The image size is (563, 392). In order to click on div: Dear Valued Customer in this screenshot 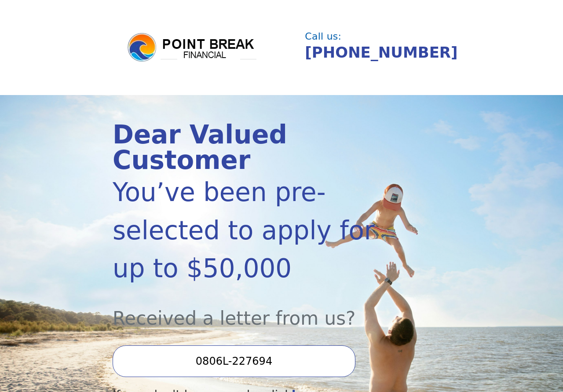, I will do `click(256, 148)`.